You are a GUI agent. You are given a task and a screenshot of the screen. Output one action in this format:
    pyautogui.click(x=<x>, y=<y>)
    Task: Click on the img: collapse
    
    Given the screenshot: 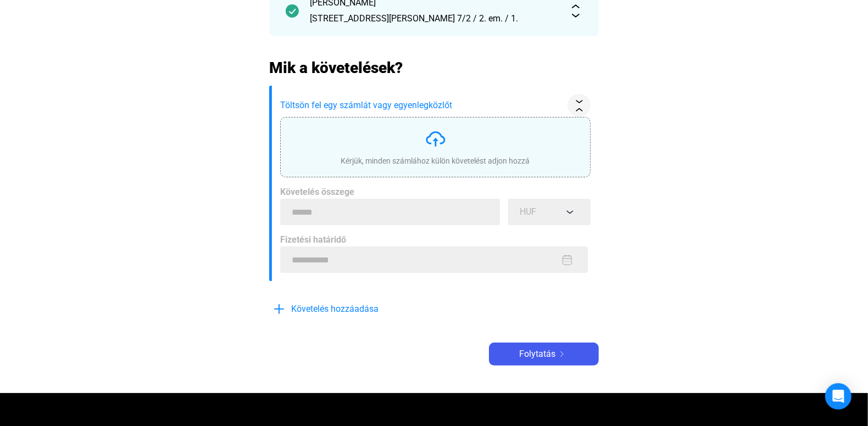 What is the action you would take?
    pyautogui.click(x=579, y=105)
    